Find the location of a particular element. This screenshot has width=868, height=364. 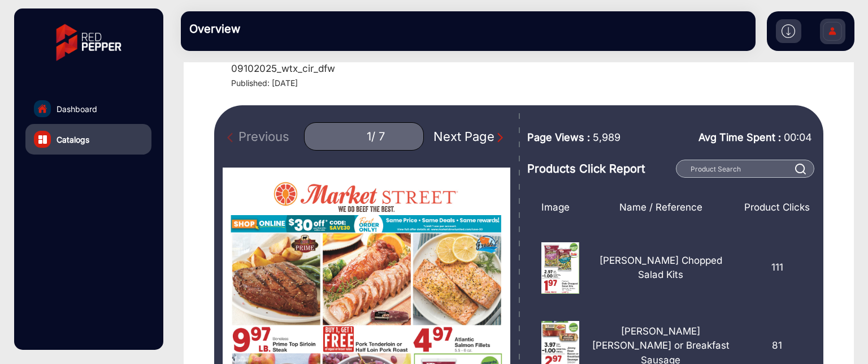

div: / 7 is located at coordinates (378, 136).